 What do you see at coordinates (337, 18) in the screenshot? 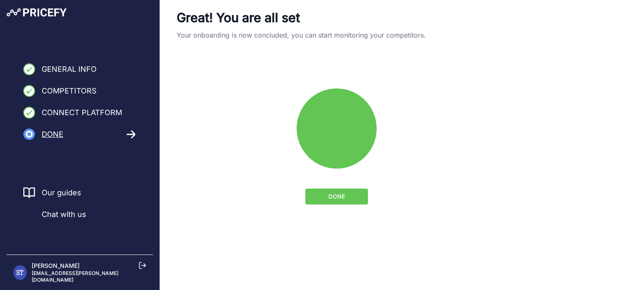
I see `p: Great! You are all set` at bounding box center [337, 18].